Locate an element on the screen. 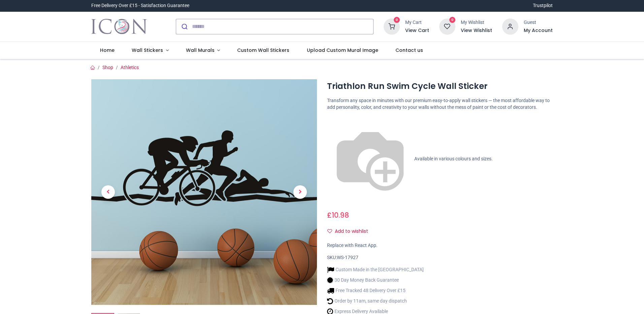 The width and height of the screenshot is (644, 314). a: Wall Murals is located at coordinates (203, 51).